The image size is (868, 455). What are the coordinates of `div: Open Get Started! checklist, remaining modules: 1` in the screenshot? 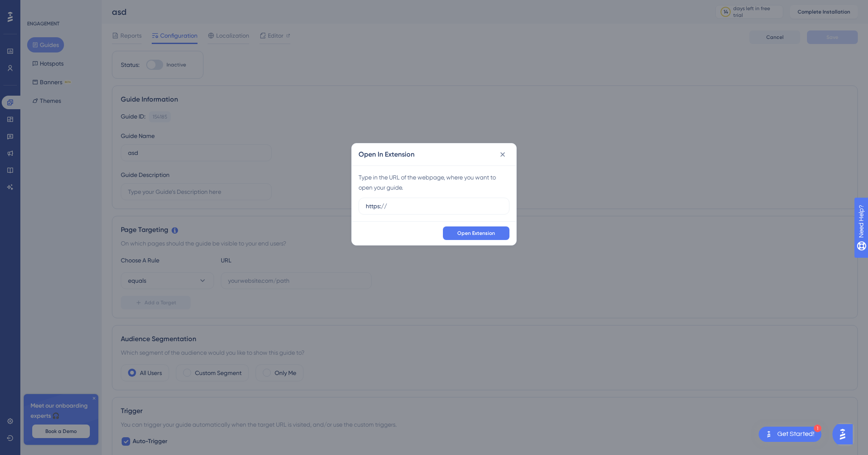 It's located at (790, 434).